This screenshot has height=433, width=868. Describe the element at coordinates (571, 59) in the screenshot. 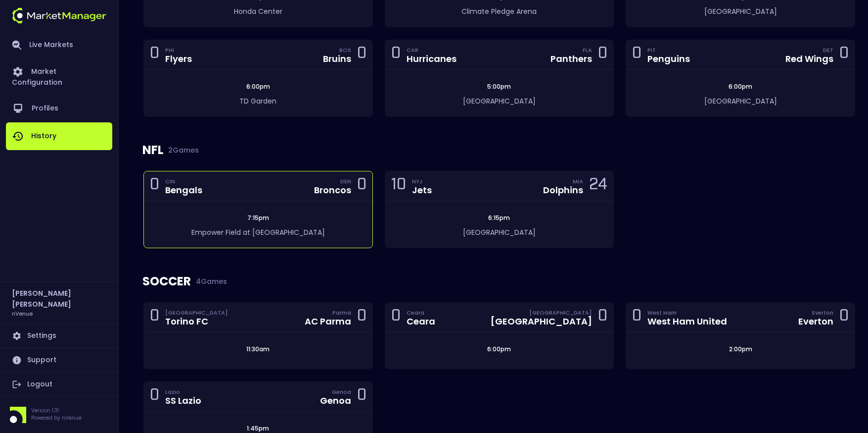

I see `div: Panthers` at that location.